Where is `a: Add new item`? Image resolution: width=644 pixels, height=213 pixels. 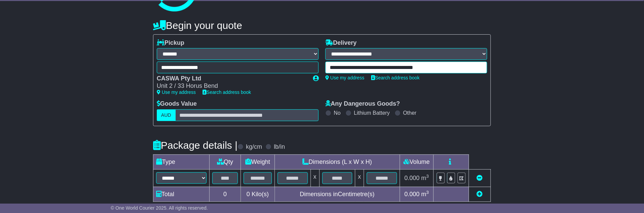 a: Add new item is located at coordinates (480, 194).